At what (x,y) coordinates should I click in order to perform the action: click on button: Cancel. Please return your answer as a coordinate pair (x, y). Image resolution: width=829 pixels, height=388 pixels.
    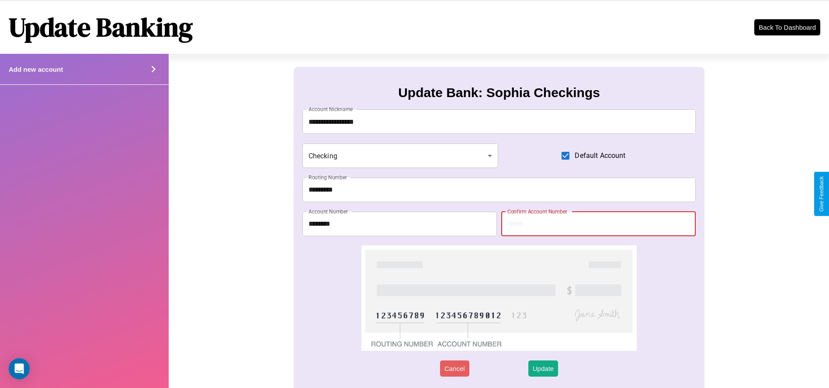
    Looking at the image, I should click on (455, 368).